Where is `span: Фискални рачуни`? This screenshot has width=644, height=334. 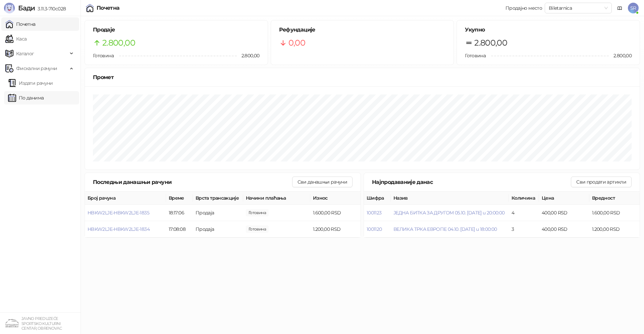 span: Фискални рачуни is located at coordinates (37, 68).